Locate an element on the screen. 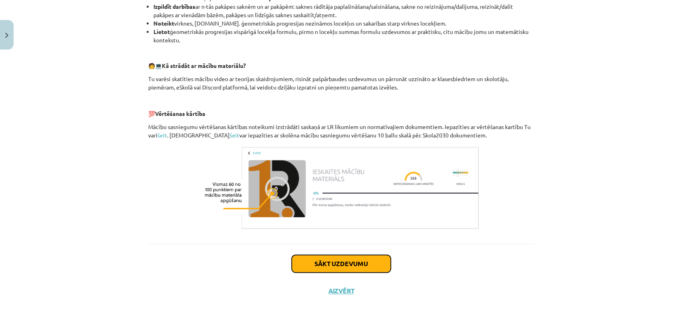 The image size is (682, 324). p: Tu varēsi skatīties mācību video ar teorijas skaidrojumiem, risināt pašpārbaudes uzdevumus un pār... is located at coordinates (341, 83).